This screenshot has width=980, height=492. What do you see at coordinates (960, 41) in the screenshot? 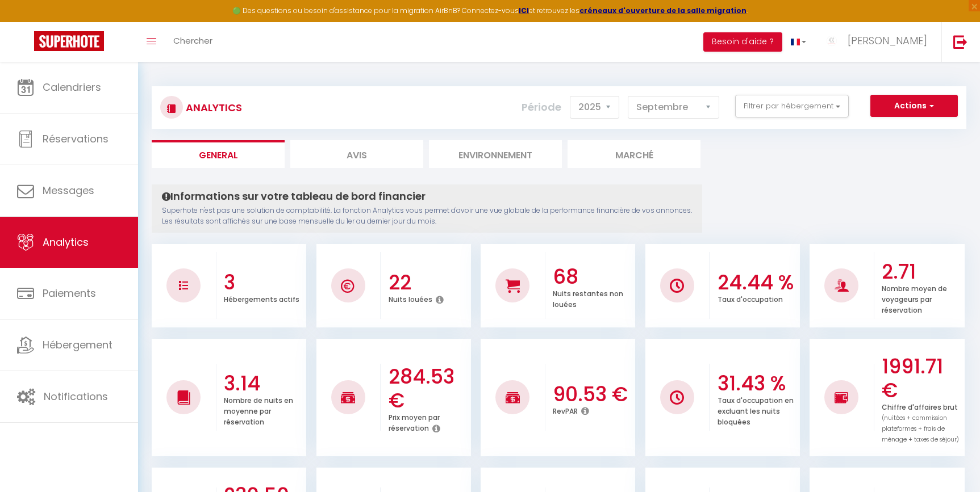
I see `img: logout` at bounding box center [960, 41].